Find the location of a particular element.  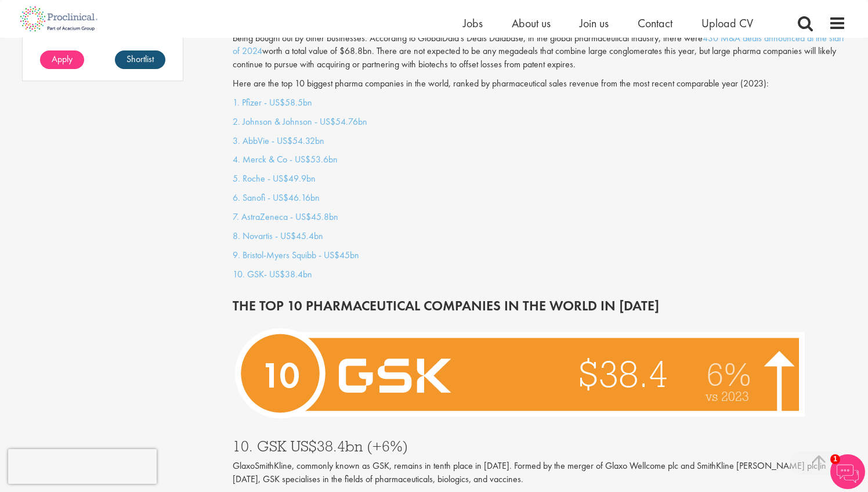

a: 1. Pfizer - US$58.5bn is located at coordinates (272, 102).